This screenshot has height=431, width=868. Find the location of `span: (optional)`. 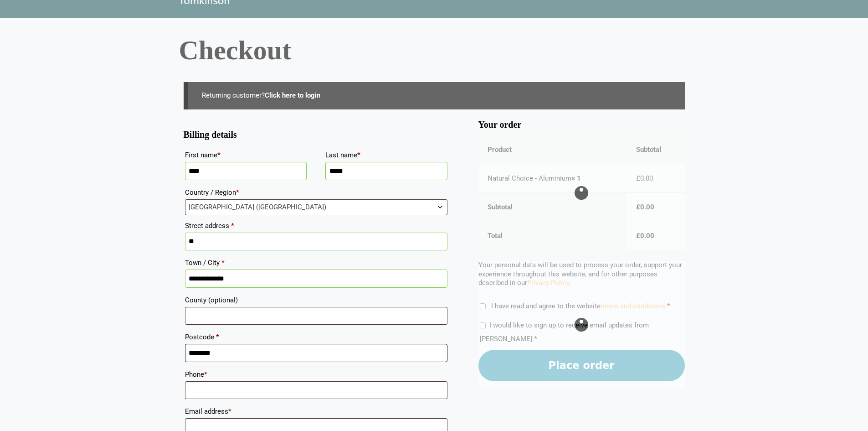

span: (optional) is located at coordinates (223, 300).